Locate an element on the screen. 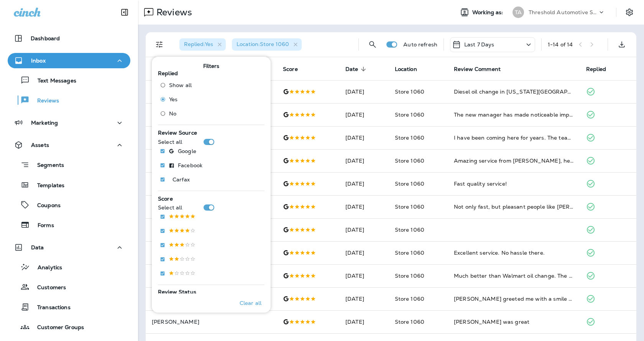  button: Text Messages is located at coordinates (69, 80).